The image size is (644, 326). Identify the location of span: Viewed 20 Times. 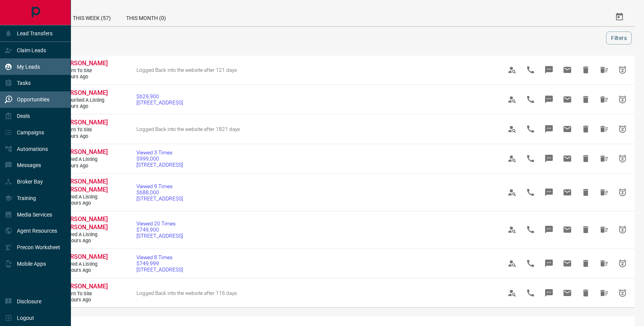
(159, 224).